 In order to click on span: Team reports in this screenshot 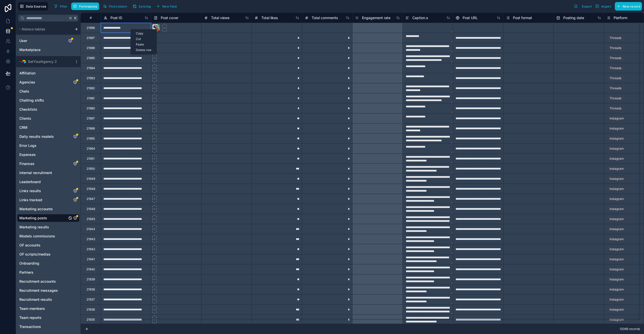, I will do `click(30, 318)`.